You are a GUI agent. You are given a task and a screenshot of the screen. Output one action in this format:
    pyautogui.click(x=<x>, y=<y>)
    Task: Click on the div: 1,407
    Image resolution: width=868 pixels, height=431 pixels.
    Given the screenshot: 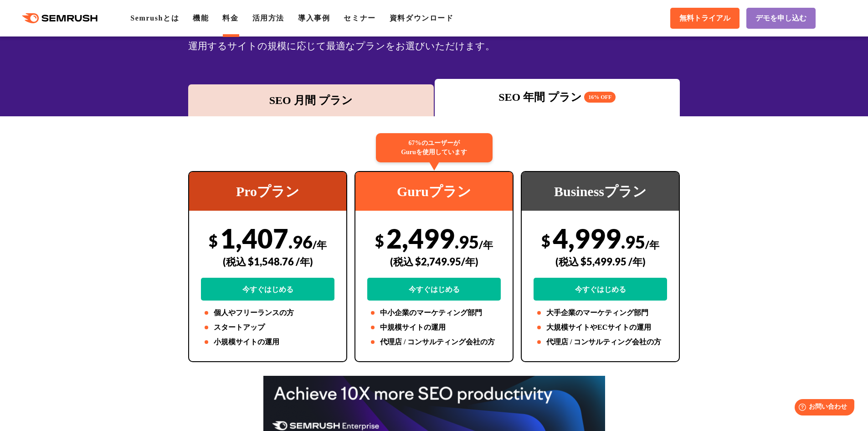 What is the action you would take?
    pyautogui.click(x=267, y=262)
    